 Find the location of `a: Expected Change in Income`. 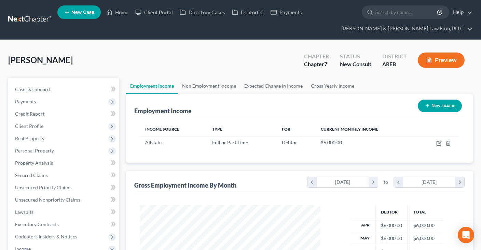

a: Expected Change in Income is located at coordinates (273, 86).